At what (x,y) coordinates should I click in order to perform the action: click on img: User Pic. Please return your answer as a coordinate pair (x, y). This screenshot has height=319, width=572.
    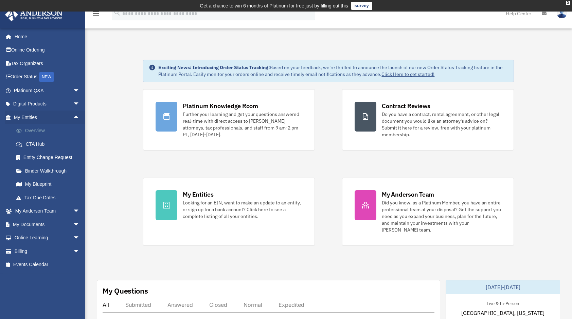
    Looking at the image, I should click on (561, 13).